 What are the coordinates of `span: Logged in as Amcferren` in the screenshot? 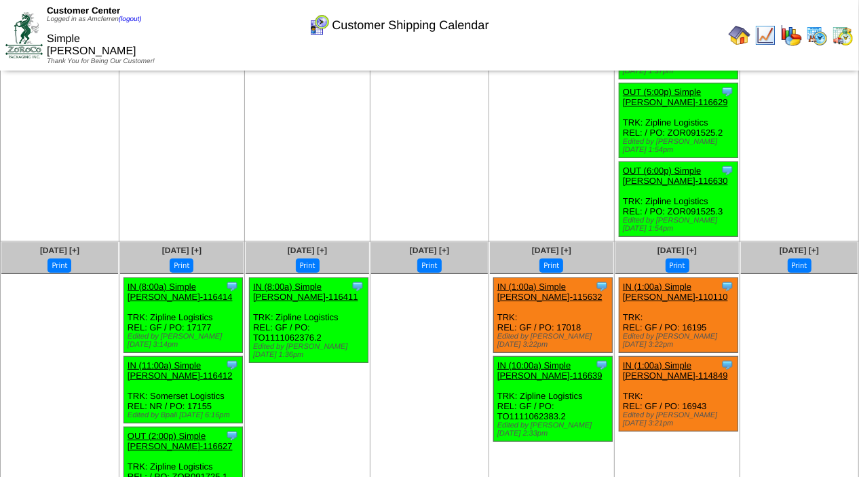 It's located at (94, 19).